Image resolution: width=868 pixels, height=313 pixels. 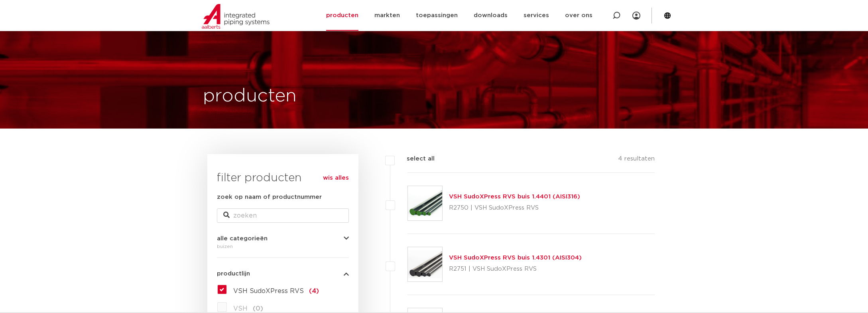 What do you see at coordinates (258, 308) in the screenshot?
I see `span: (0)` at bounding box center [258, 308].